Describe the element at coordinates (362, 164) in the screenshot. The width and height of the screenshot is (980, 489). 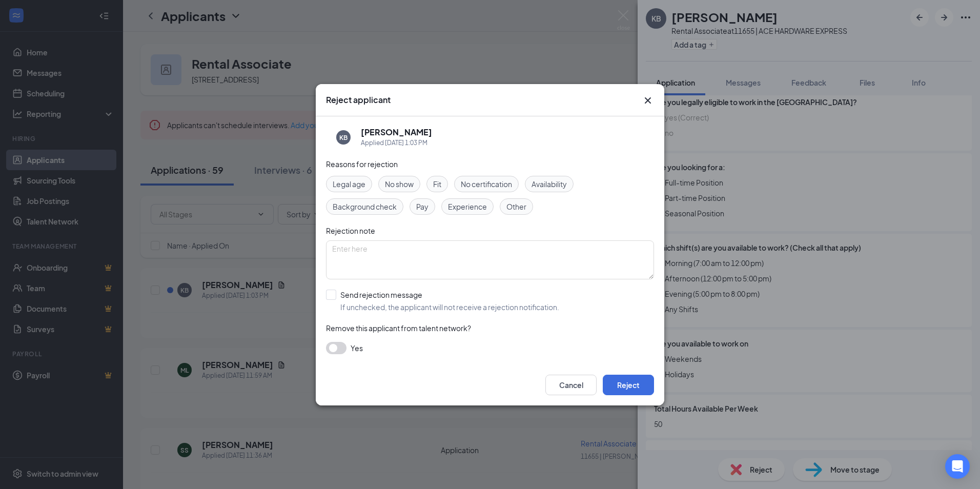
I see `span: Reasons for rejection` at that location.